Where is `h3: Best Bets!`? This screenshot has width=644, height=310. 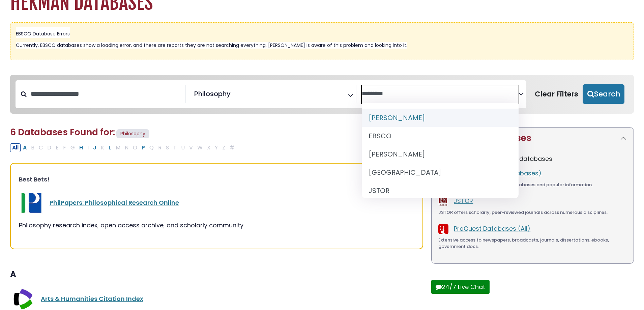 h3: Best Bets! is located at coordinates (217, 179).